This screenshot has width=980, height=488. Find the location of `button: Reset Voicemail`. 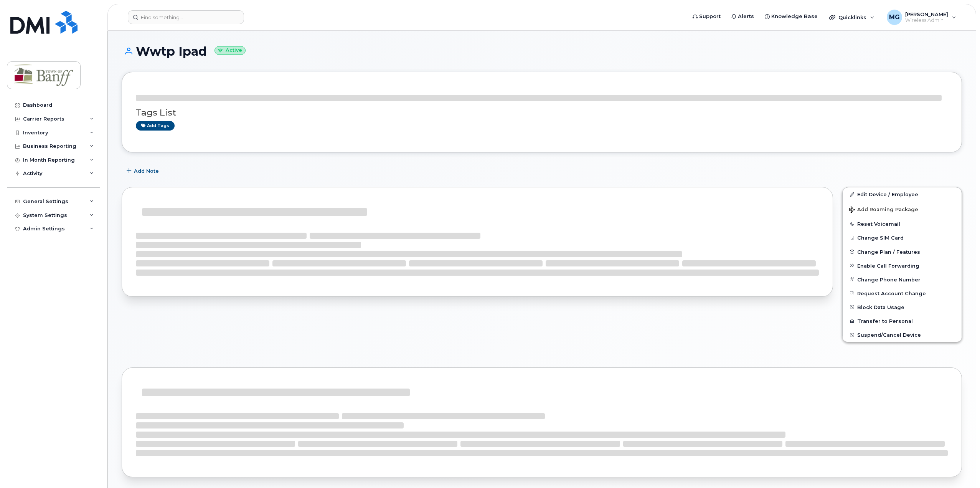

button: Reset Voicemail is located at coordinates (902, 224).